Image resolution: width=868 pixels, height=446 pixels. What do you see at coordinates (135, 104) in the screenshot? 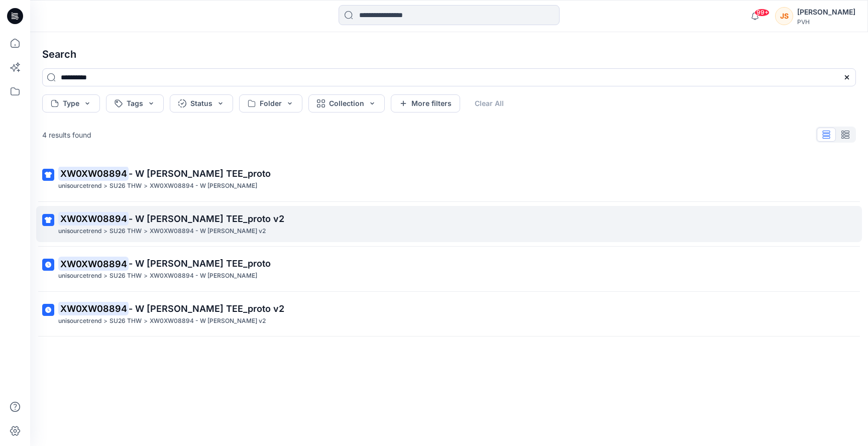
I see `button: Tags` at bounding box center [135, 104].